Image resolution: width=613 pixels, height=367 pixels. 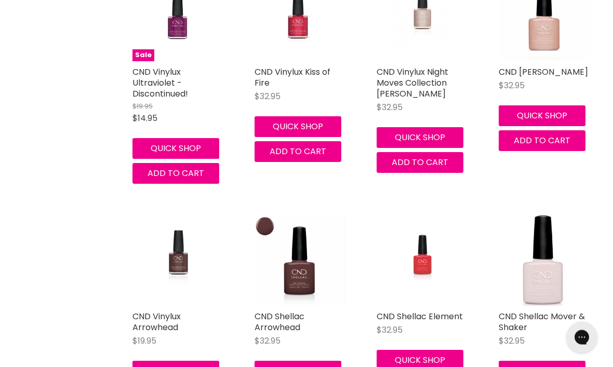 What do you see at coordinates (300, 261) in the screenshot?
I see `img: CND Shellac Arrowhead` at bounding box center [300, 261].